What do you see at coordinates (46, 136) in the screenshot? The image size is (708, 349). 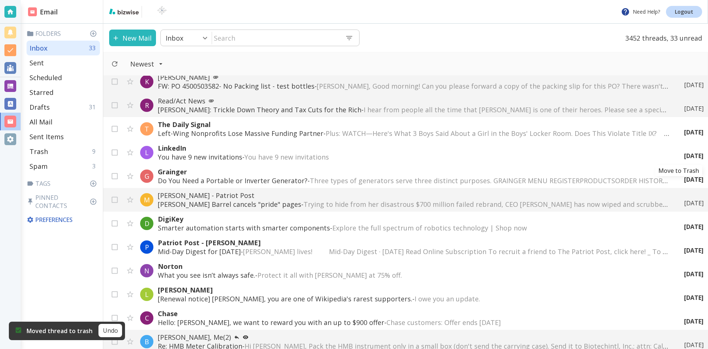 I see `p: Sent Items` at bounding box center [46, 136].